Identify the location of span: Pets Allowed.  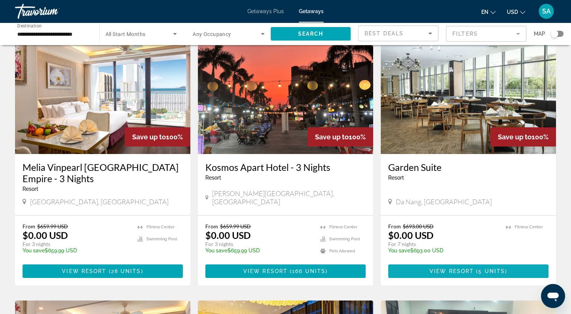
(342, 251).